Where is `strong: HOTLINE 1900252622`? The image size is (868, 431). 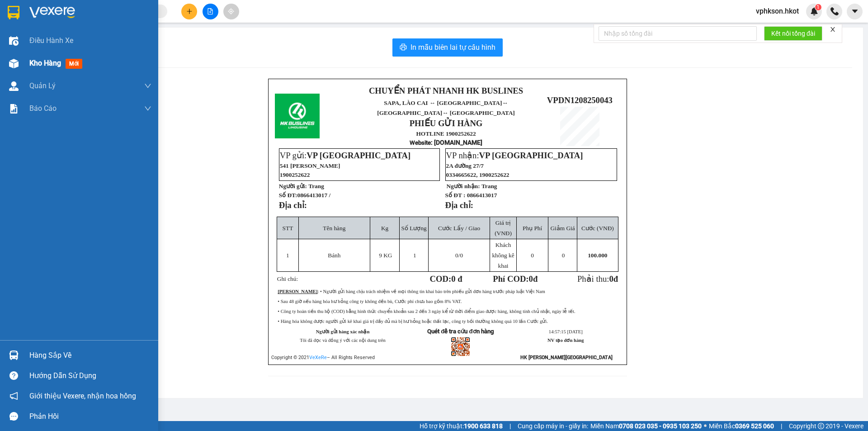
strong: HOTLINE 1900252622 is located at coordinates (446, 133).